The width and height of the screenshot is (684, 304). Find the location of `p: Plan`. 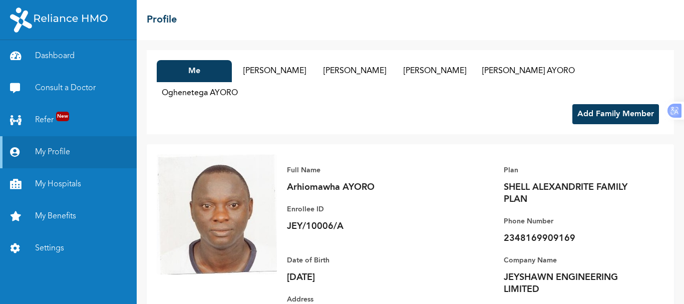

p: Plan is located at coordinates (574, 170).